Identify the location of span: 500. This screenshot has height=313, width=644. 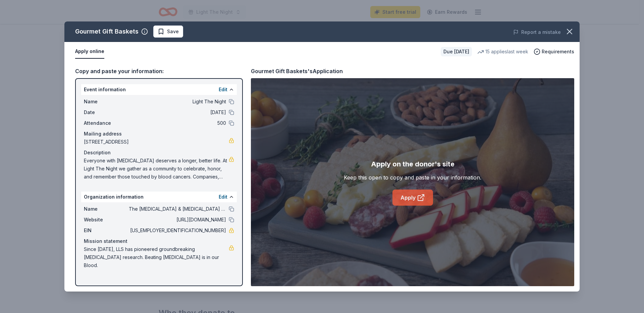
(178, 123).